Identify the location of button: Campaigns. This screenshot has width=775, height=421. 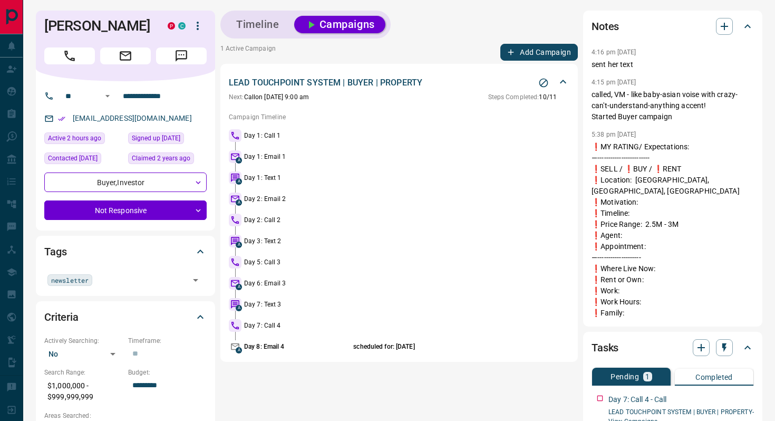
(340, 24).